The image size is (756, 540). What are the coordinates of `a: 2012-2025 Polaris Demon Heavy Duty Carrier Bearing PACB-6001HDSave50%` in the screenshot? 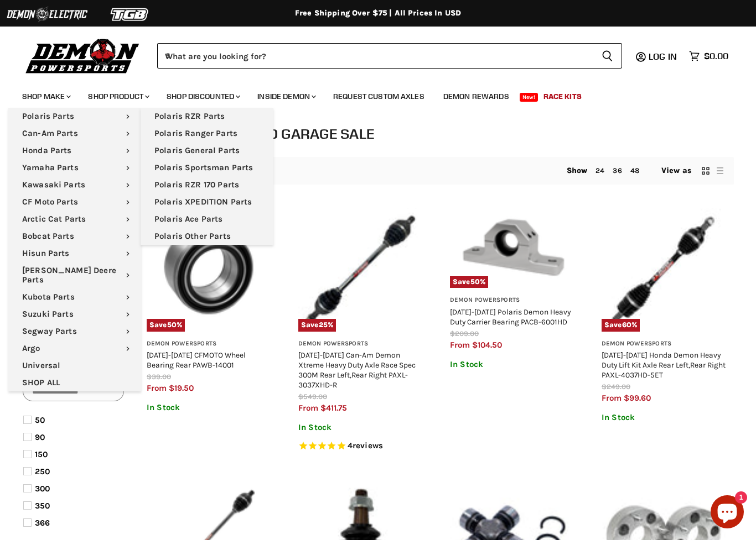 It's located at (512, 248).